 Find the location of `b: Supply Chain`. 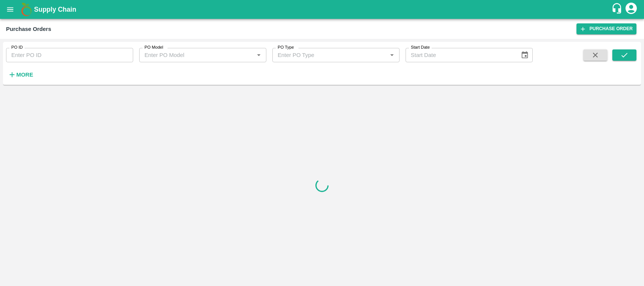

b: Supply Chain is located at coordinates (55, 10).